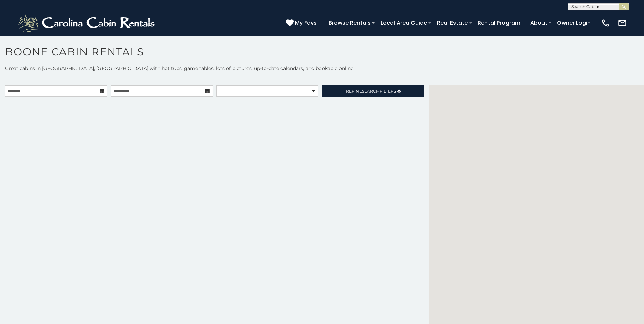  What do you see at coordinates (606, 23) in the screenshot?
I see `img: phone-regular-white.png` at bounding box center [606, 23].